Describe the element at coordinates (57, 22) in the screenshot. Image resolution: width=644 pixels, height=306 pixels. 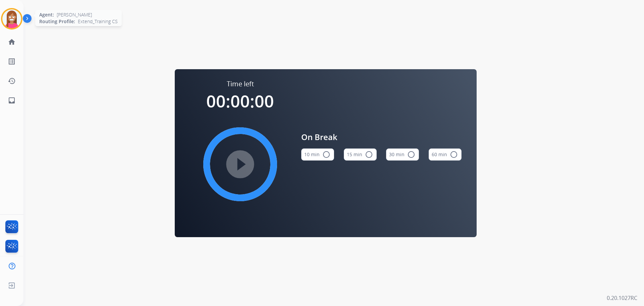
I see `span: Routing Profile:` at that location.